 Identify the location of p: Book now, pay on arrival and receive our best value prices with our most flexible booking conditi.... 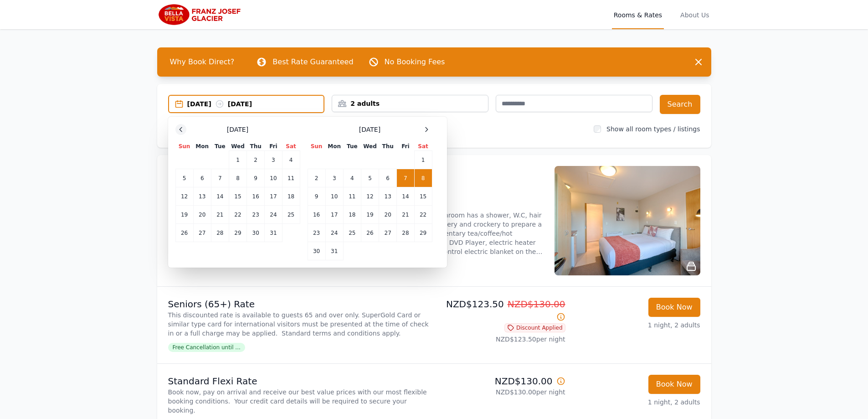
(299, 401).